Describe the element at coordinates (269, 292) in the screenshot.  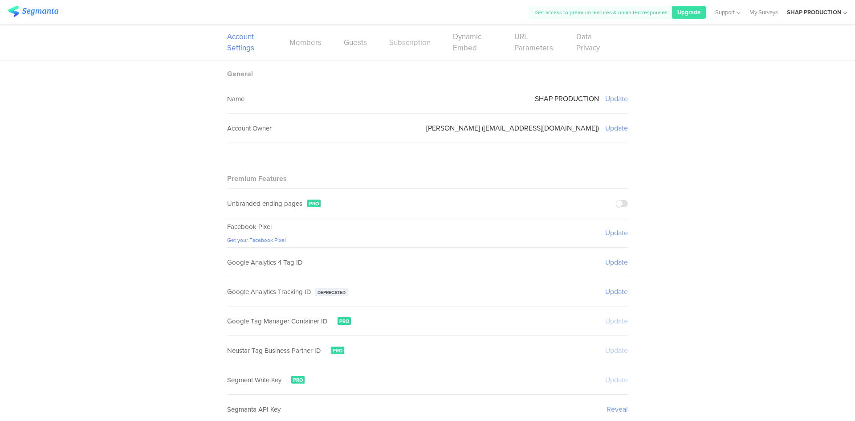
I see `span: Google Analytics Tracking ID` at that location.